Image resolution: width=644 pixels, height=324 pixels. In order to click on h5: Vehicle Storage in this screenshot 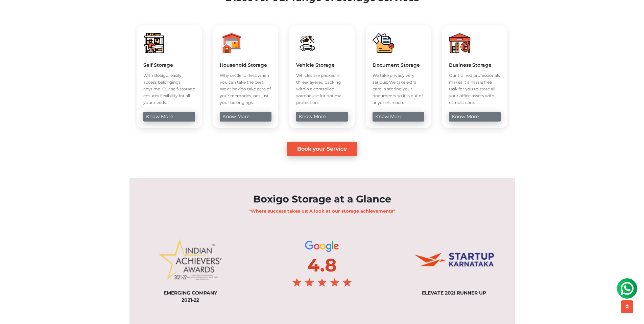, I will do `click(322, 65)`.